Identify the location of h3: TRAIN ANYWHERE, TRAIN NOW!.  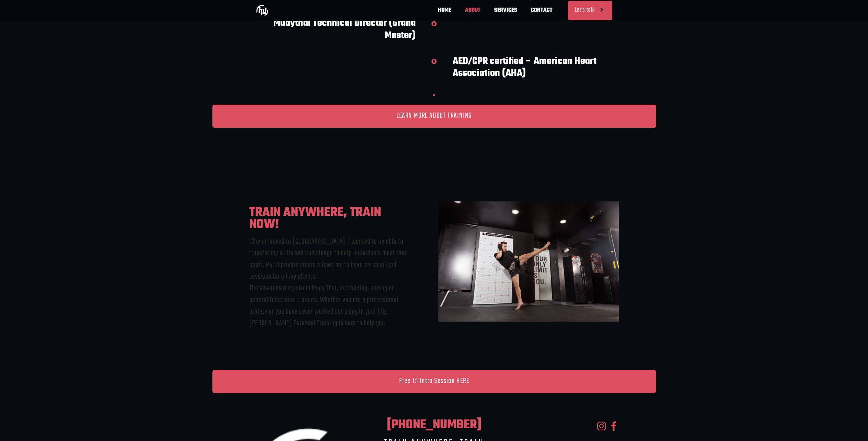
(330, 218).